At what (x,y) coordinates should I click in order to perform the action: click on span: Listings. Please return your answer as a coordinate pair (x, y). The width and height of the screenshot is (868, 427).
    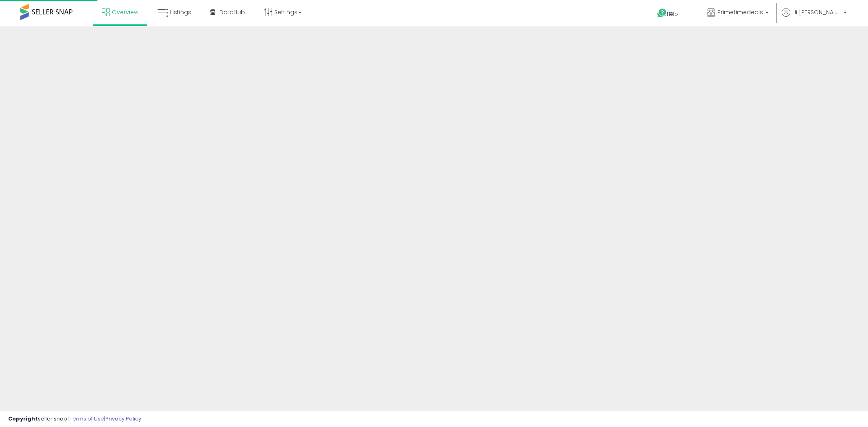
    Looking at the image, I should click on (181, 12).